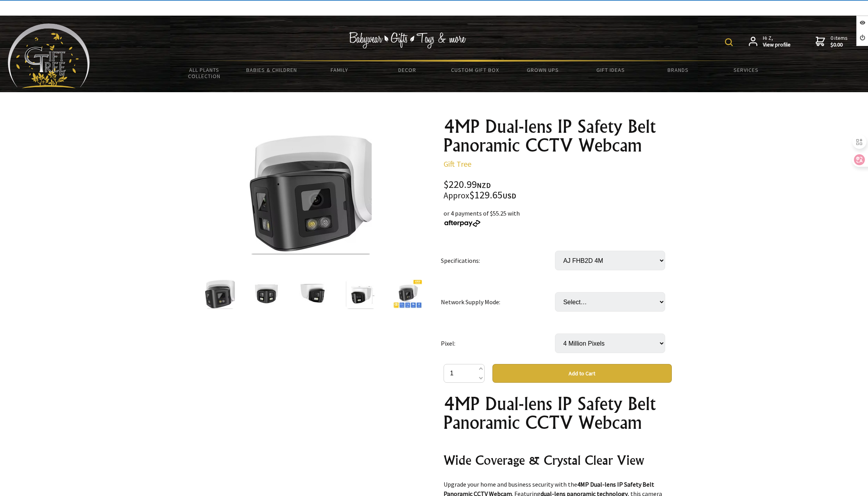  What do you see at coordinates (498, 343) in the screenshot?
I see `td: Pixel:` at bounding box center [498, 343].